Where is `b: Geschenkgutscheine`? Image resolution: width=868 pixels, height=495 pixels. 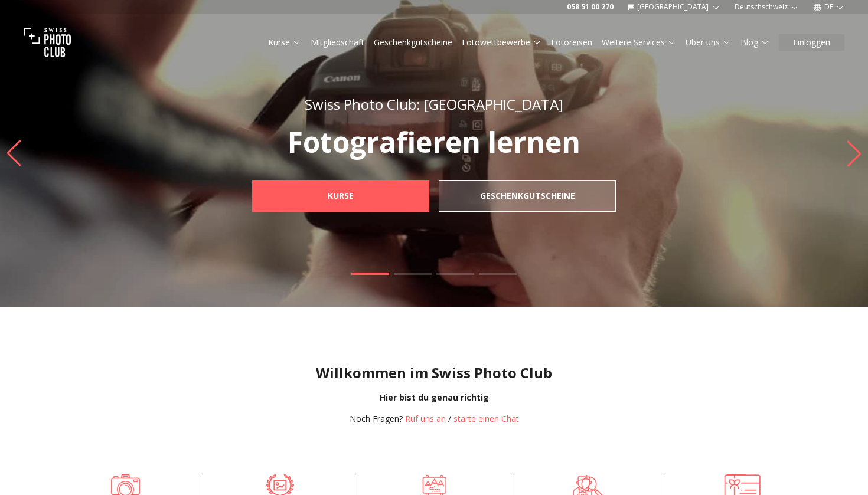 b: Geschenkgutscheine is located at coordinates (527, 196).